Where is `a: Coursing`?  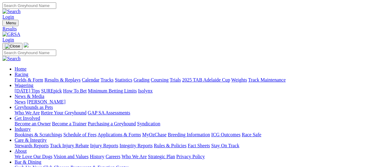 a: Coursing is located at coordinates (160, 80).